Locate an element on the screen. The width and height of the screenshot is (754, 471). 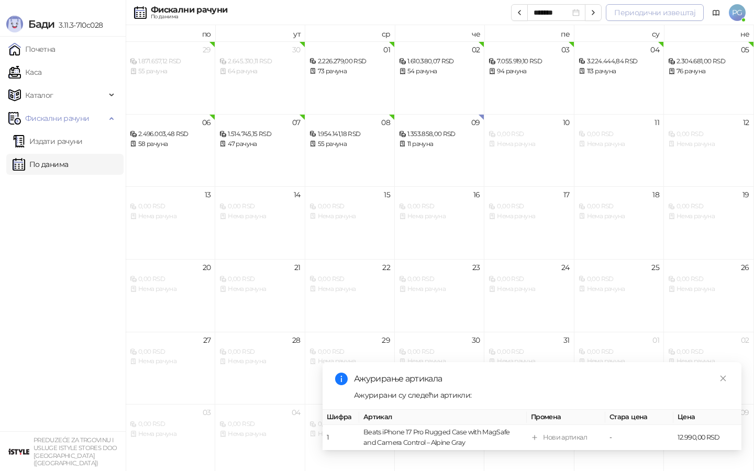
a: Документација is located at coordinates (716, 13).